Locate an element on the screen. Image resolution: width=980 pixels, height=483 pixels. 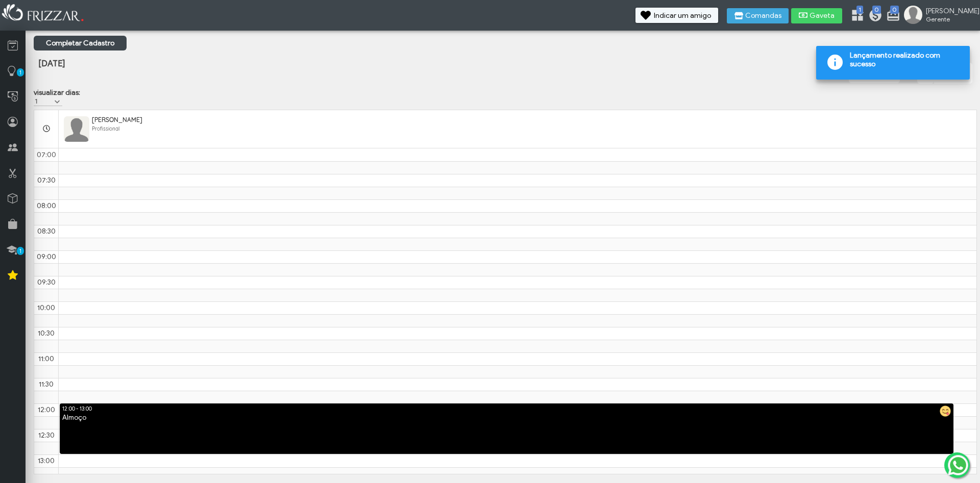
label: 1 is located at coordinates (43, 101).